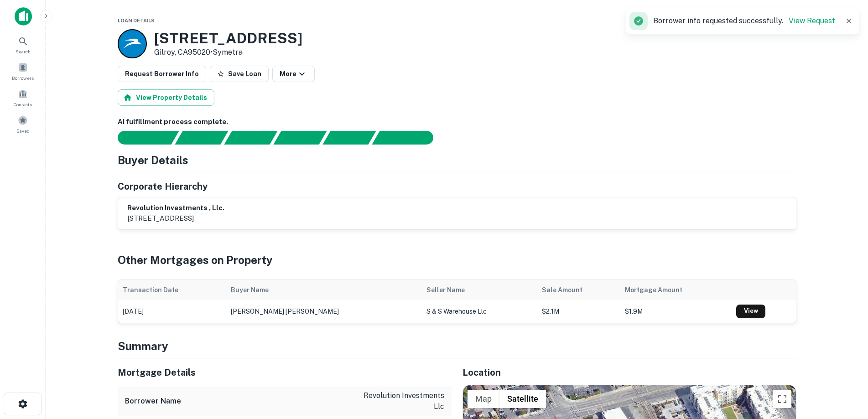 Image resolution: width=868 pixels, height=419 pixels. What do you see at coordinates (166, 98) in the screenshot?
I see `button: View Property Details` at bounding box center [166, 98].